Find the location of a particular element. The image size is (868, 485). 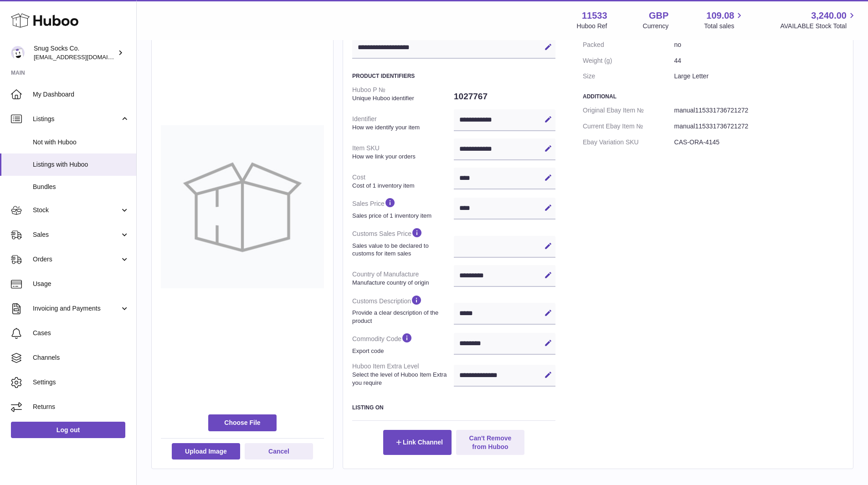

strong: Sales price of 1 inventory item is located at coordinates (402, 216).